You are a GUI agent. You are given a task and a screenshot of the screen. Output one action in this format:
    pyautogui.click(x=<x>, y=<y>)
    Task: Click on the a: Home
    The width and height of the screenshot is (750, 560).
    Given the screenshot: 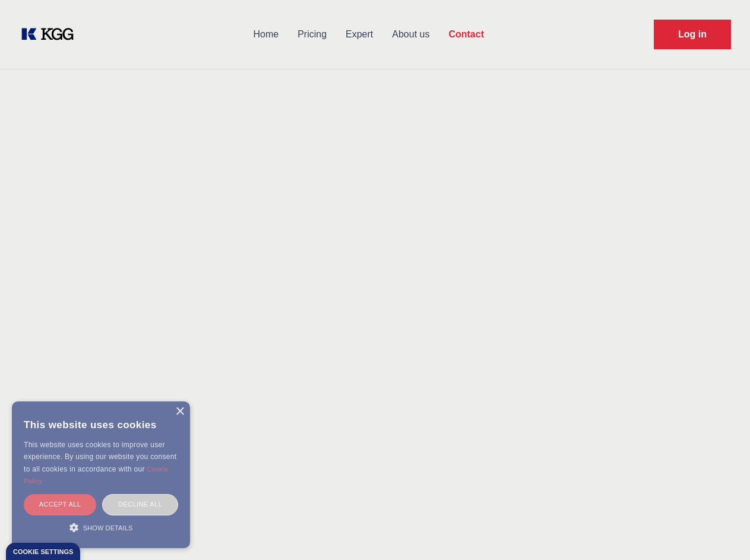 What is the action you would take?
    pyautogui.click(x=266, y=34)
    